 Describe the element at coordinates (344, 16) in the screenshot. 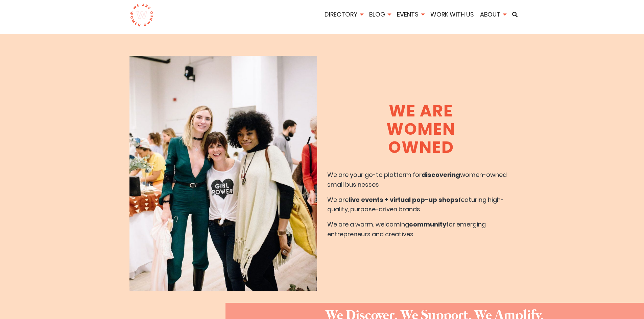

I see `li: Directory` at that location.